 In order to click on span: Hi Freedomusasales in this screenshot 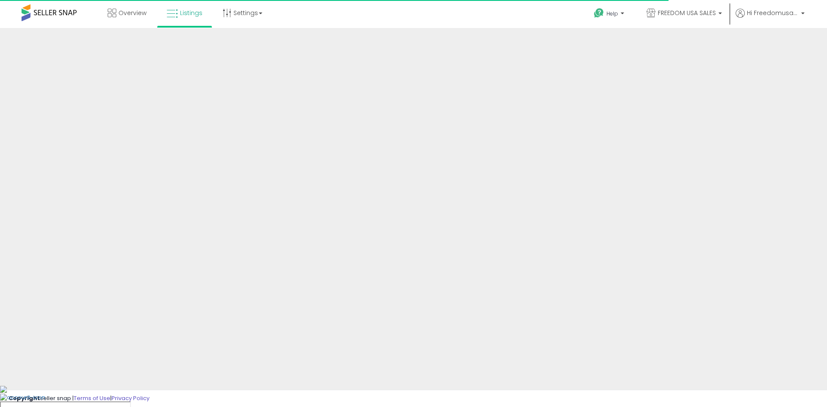, I will do `click(773, 13)`.